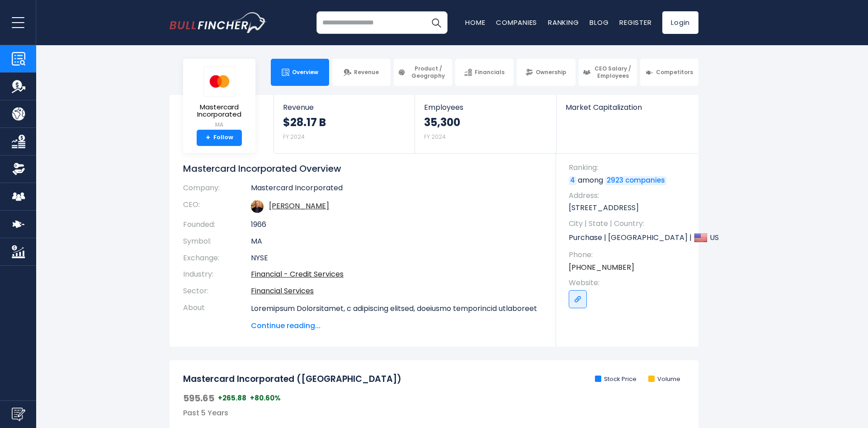 This screenshot has width=868, height=428. What do you see at coordinates (218, 22) in the screenshot?
I see `a: Go to homepage` at bounding box center [218, 22].